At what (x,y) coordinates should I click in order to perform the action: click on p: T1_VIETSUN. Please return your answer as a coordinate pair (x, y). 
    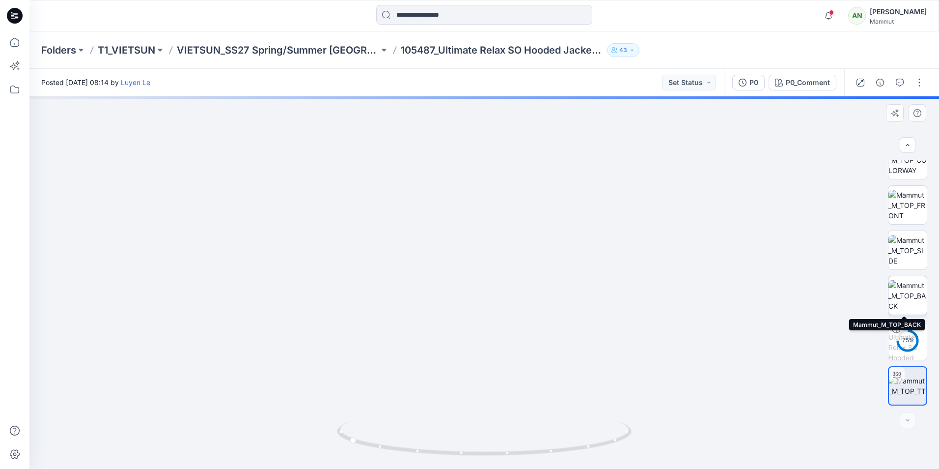
    Looking at the image, I should click on (126, 50).